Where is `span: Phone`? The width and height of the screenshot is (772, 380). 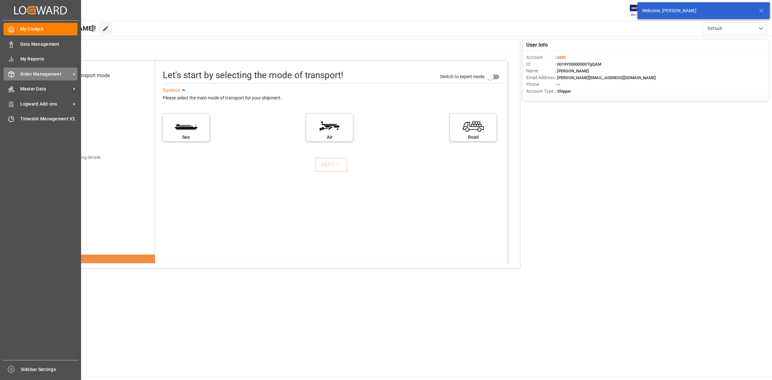
span: Phone is located at coordinates (541, 84).